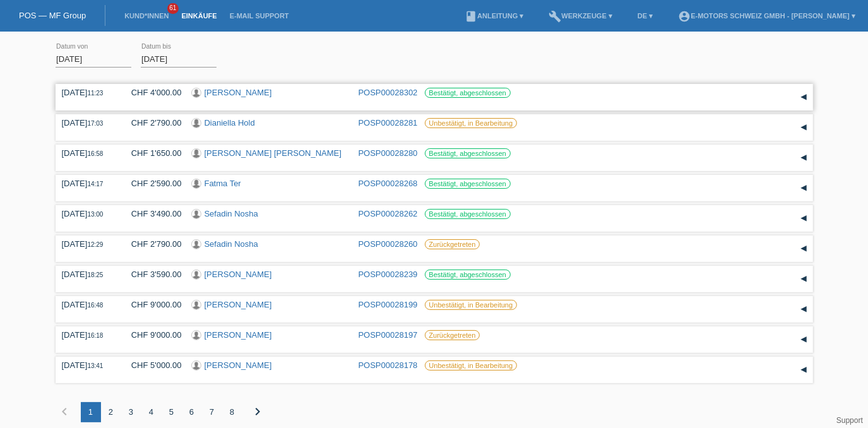  I want to click on a: POSP00028262, so click(388, 214).